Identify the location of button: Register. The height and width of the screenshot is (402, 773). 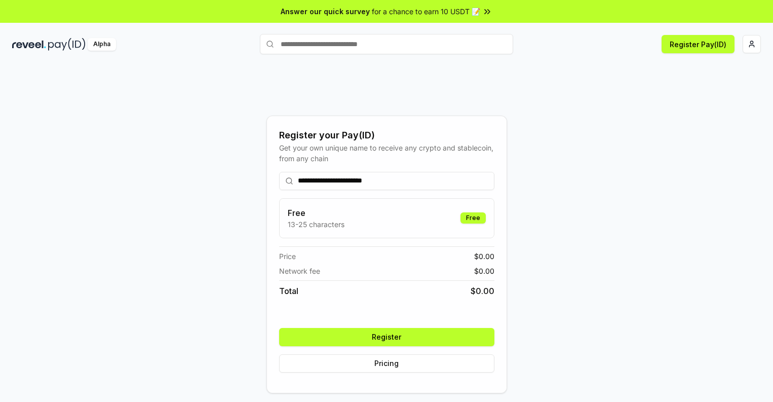
(386, 337).